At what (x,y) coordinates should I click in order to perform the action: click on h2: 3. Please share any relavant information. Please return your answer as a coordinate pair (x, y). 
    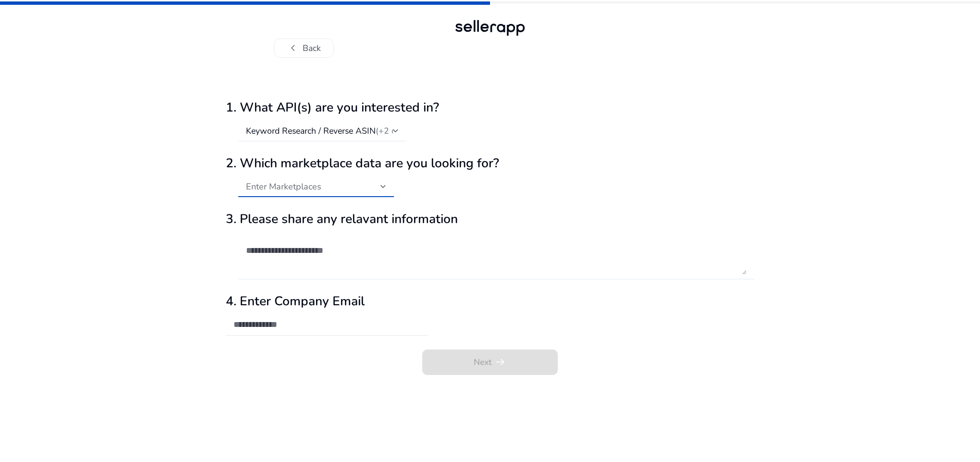
    Looking at the image, I should click on (490, 219).